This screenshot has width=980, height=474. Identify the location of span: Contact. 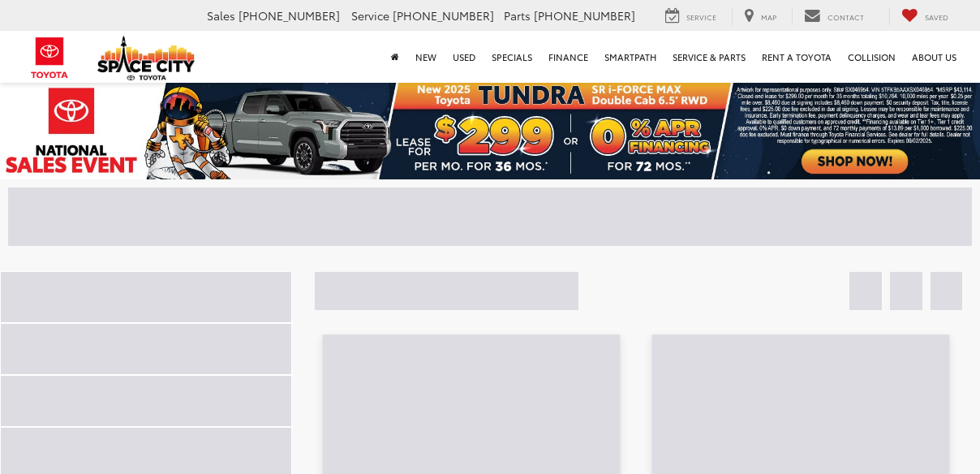
(845, 17).